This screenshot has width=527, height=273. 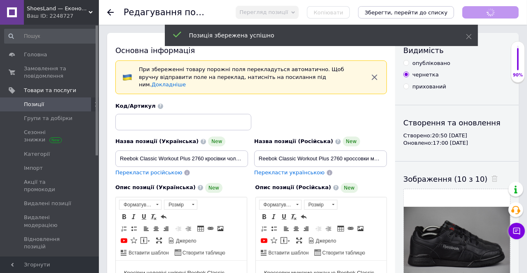 I want to click on span: Відновлення позицій, so click(x=50, y=243).